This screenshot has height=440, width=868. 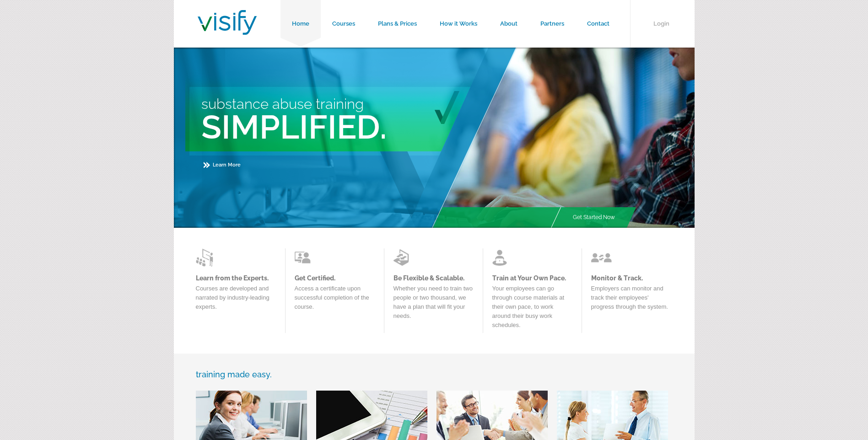 What do you see at coordinates (434, 305) in the screenshot?
I see `p: Whether you need to train two people or two thousand, we have a plan that will fit your needs.` at bounding box center [434, 305].